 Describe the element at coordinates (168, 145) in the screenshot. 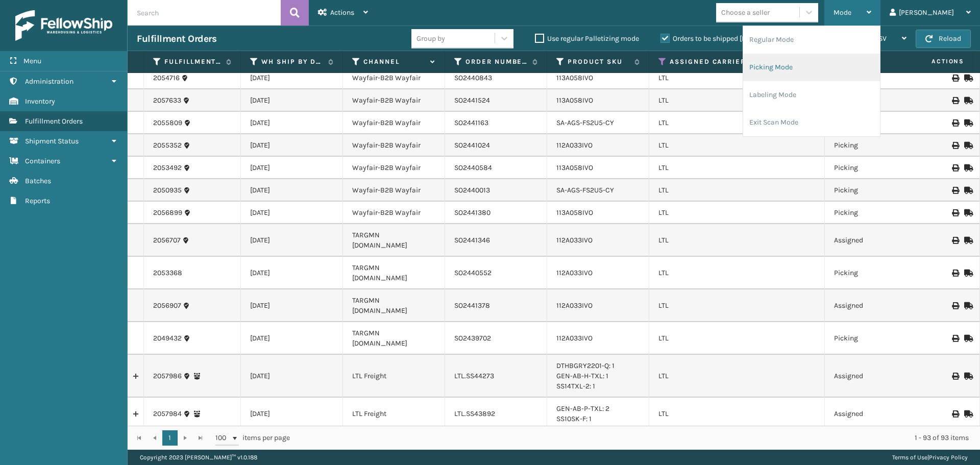

I see `a: 2055352` at that location.